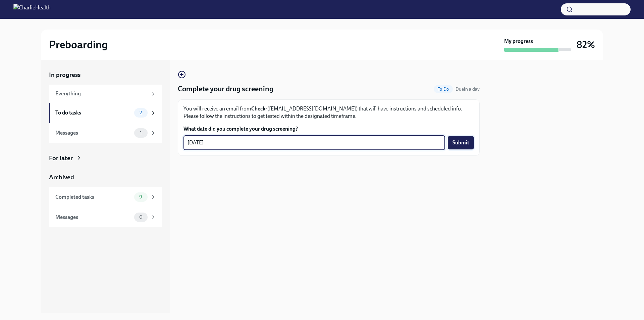 The height and width of the screenshot is (320, 644). I want to click on span: Due, so click(468, 89).